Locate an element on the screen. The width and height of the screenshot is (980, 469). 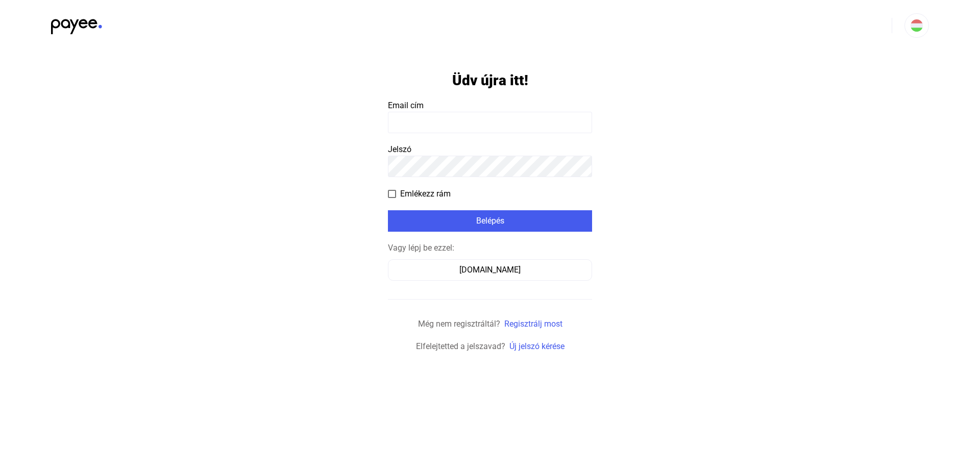
span: Email cím is located at coordinates (406, 105).